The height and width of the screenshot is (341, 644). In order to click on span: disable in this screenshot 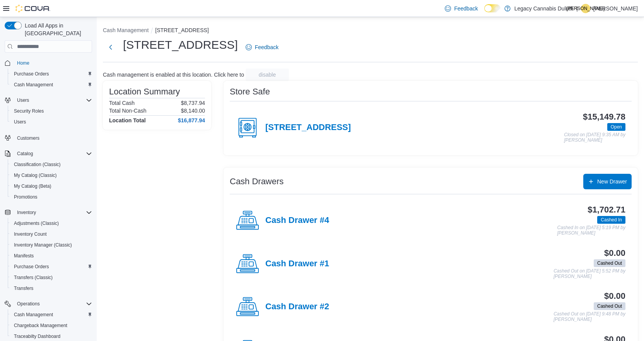, I will do `click(267, 74)`.